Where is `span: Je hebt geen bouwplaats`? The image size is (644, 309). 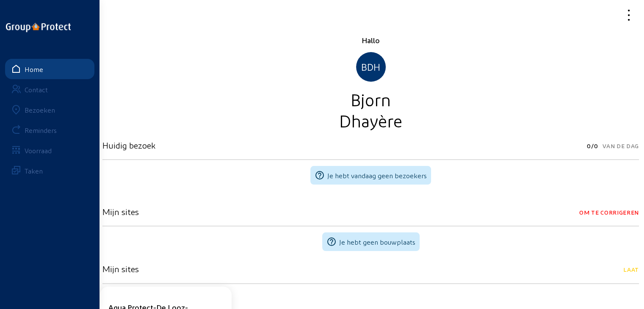 span: Je hebt geen bouwplaats is located at coordinates (377, 242).